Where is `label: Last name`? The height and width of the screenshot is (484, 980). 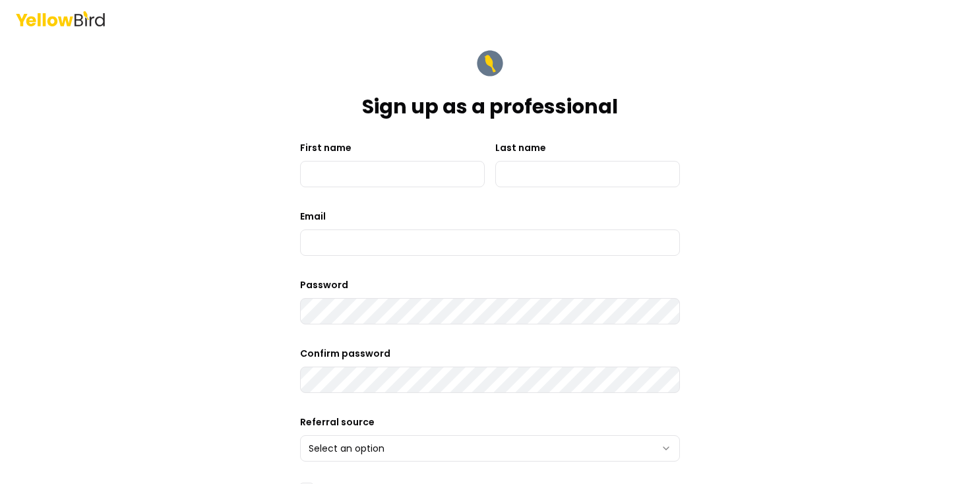
label: Last name is located at coordinates (521, 148).